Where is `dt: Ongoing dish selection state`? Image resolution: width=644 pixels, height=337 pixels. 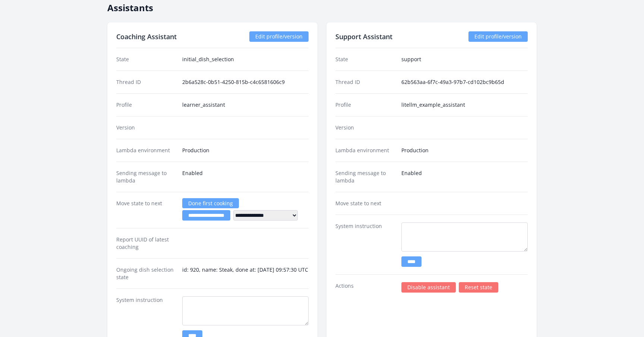 dt: Ongoing dish selection state is located at coordinates (146, 273).